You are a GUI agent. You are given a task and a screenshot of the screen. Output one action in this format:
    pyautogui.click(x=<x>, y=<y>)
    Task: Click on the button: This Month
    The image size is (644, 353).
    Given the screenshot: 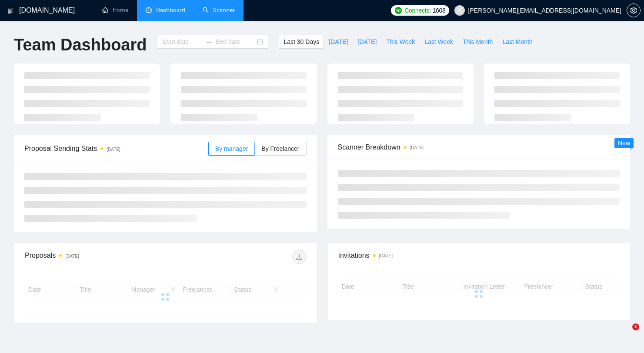 What is the action you would take?
    pyautogui.click(x=477, y=42)
    